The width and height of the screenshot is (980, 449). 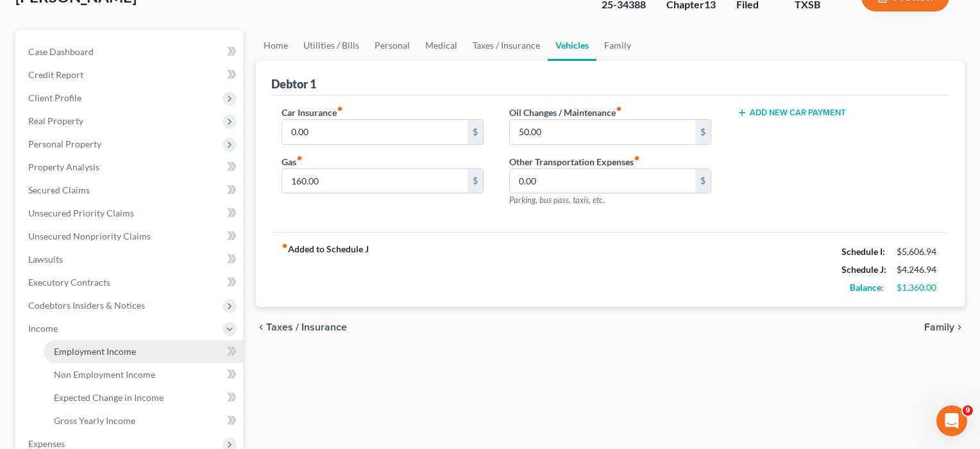 I want to click on strong: Added to Schedule J, so click(x=325, y=270).